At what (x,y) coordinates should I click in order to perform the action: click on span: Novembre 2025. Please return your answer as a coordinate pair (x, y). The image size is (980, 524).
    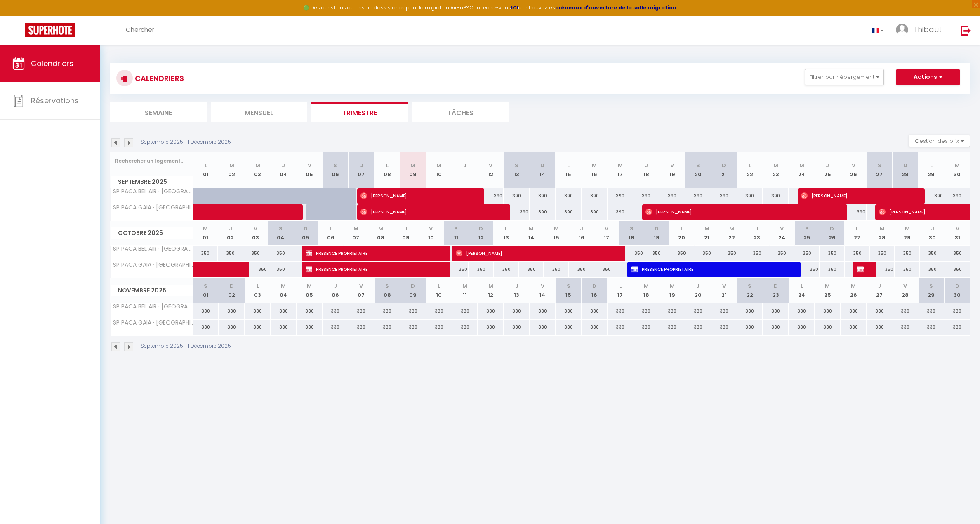
    Looking at the image, I should click on (151, 290).